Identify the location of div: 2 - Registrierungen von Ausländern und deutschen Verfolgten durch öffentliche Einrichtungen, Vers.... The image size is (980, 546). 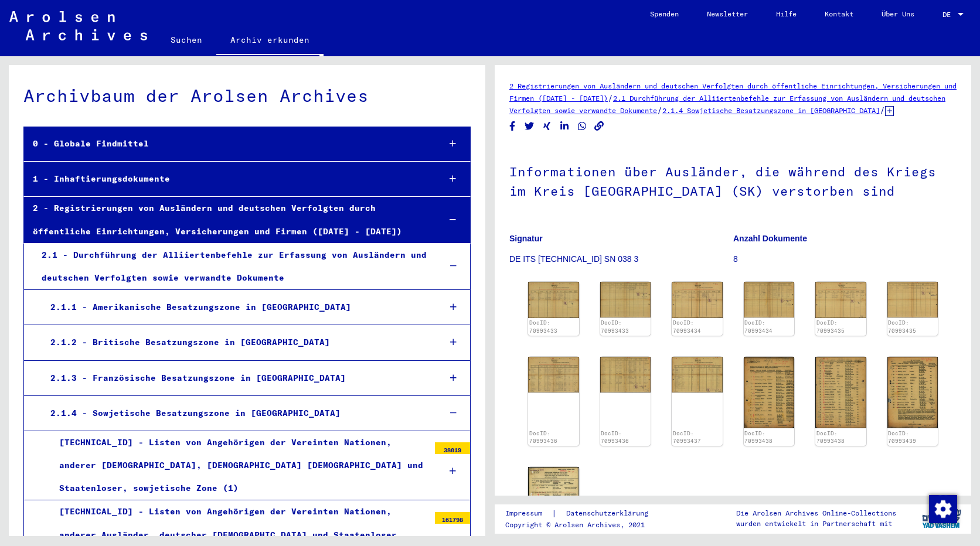
(227, 219).